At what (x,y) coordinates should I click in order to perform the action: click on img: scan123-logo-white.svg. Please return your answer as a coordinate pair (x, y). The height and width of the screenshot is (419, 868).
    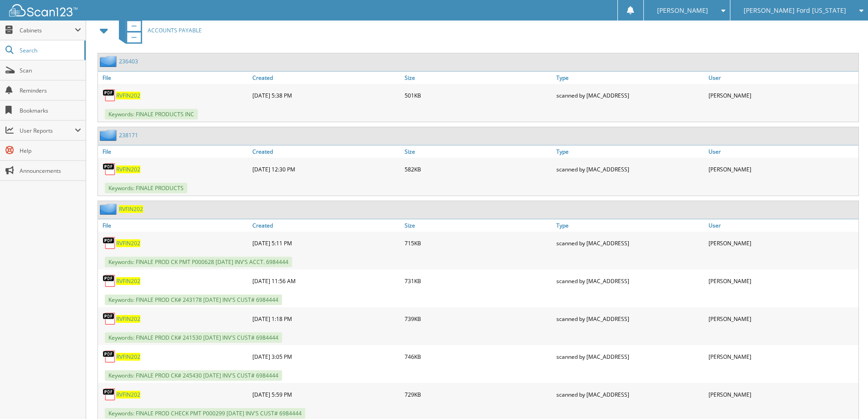
    Looking at the image, I should click on (43, 10).